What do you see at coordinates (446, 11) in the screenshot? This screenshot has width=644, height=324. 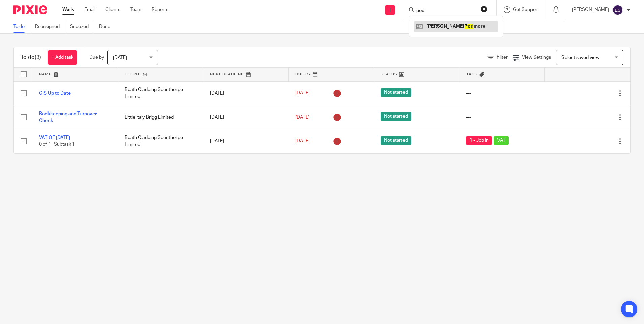 I see `input: Search` at bounding box center [446, 11].